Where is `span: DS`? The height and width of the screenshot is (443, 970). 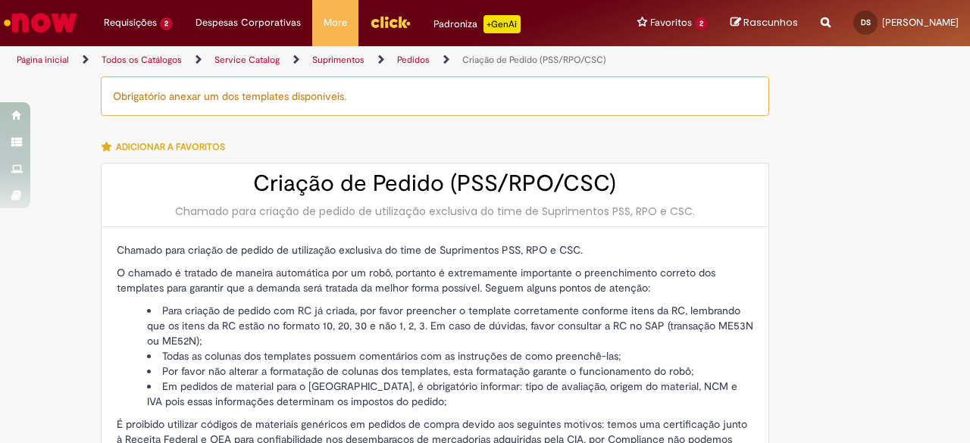 span: DS is located at coordinates (865, 22).